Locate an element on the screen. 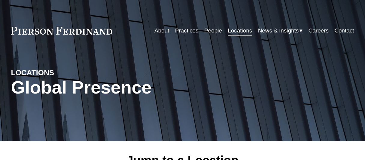 The image size is (365, 160). a: About is located at coordinates (162, 31).